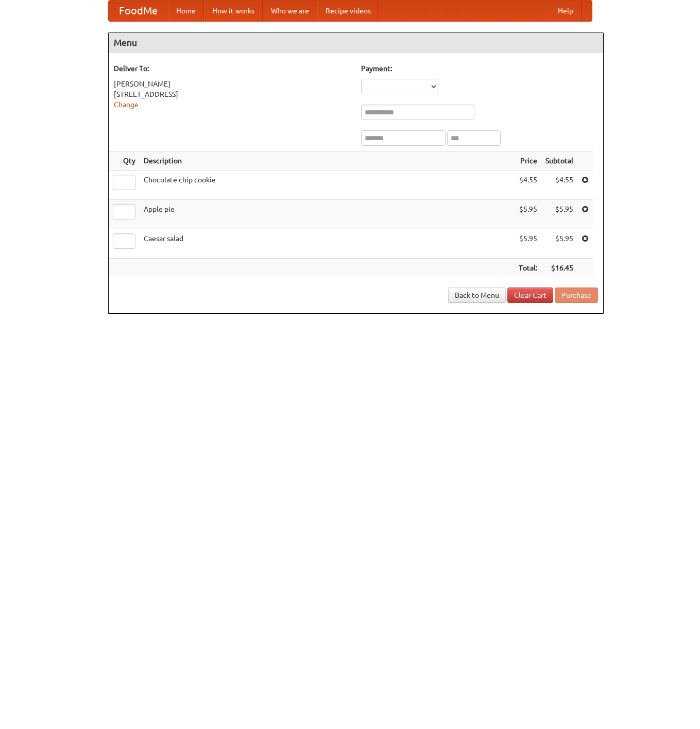 Image resolution: width=700 pixels, height=729 pixels. I want to click on th: Description, so click(327, 161).